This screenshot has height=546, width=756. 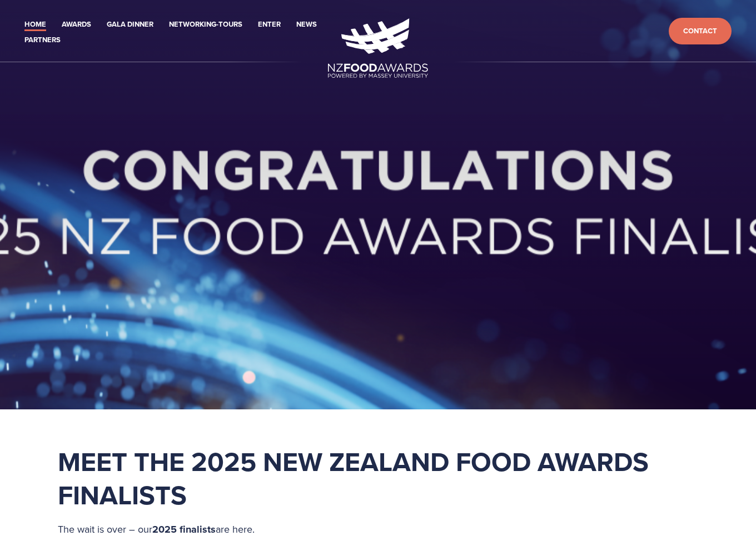 I want to click on a: Enter, so click(x=269, y=24).